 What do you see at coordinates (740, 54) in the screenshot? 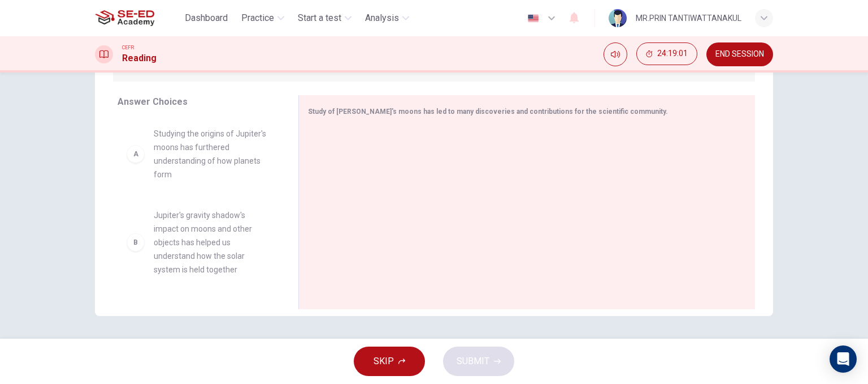
I see `button: END SESSION` at bounding box center [740, 54].